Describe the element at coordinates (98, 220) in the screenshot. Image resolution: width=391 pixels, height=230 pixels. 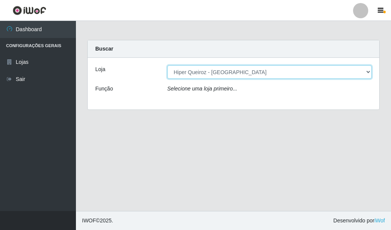
I see `span: © 2025 .` at that location.